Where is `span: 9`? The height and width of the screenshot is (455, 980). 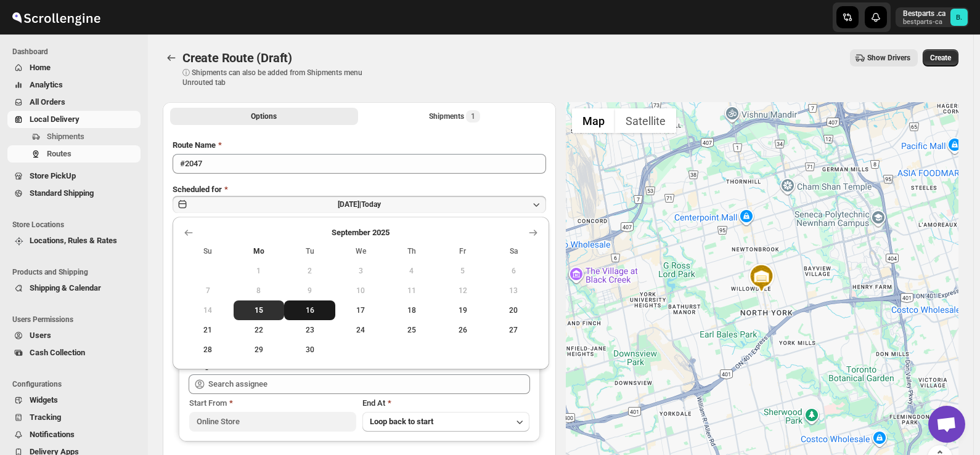 span: 9 is located at coordinates (309, 291).